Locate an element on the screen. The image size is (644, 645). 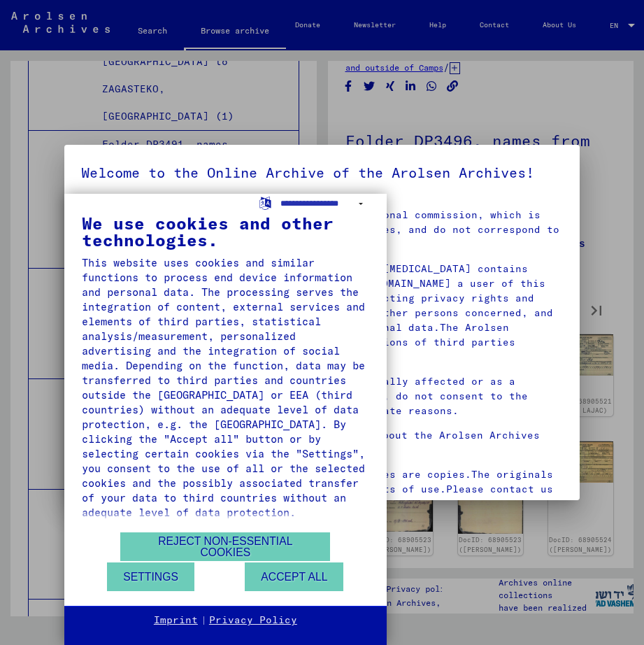
div: This website uses cookies and similar functions to process end device information and personal da... is located at coordinates (225, 388).